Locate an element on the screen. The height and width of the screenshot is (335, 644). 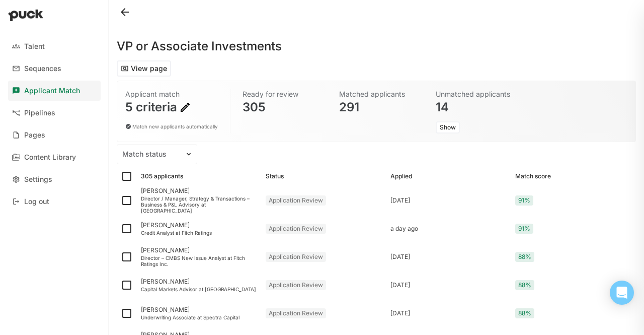
div: 291 is located at coordinates (380, 107).